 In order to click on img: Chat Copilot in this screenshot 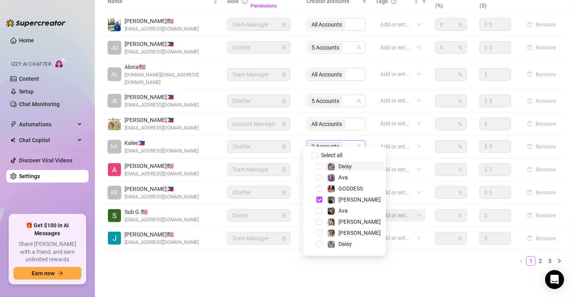, I will do `click(13, 140)`.